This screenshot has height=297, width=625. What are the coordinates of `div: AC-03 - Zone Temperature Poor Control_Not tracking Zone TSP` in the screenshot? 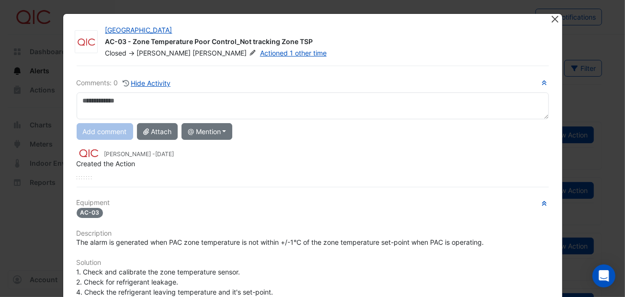 It's located at (322, 43).